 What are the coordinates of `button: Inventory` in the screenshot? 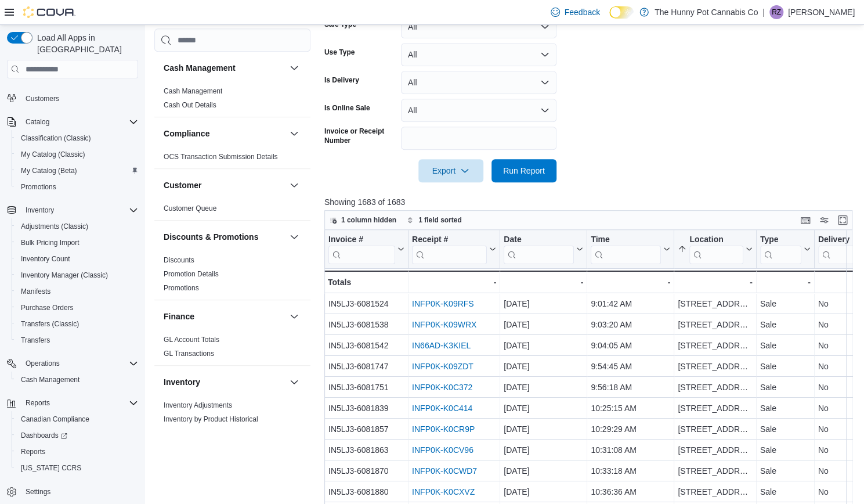 It's located at (294, 382).